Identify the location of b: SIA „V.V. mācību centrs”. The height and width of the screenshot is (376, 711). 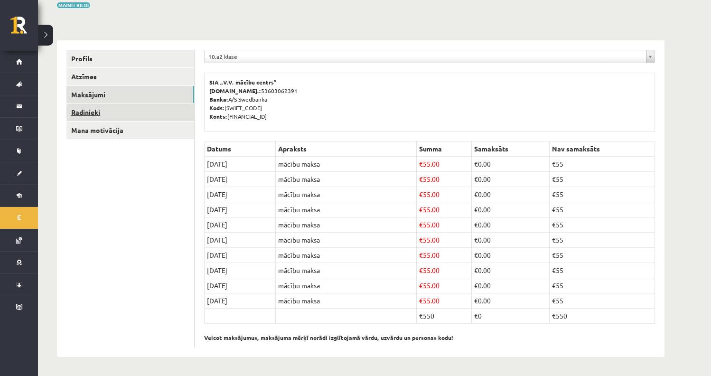
(243, 82).